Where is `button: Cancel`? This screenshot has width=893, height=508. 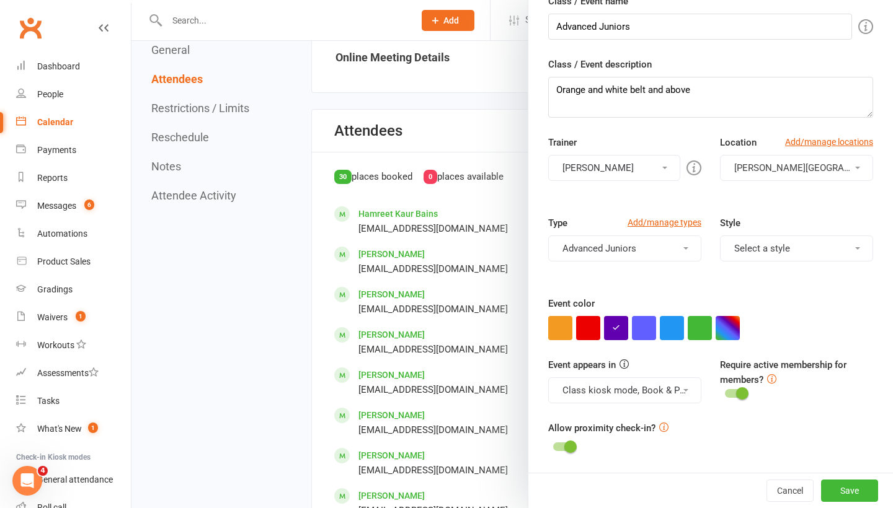
button: Cancel is located at coordinates (790, 491).